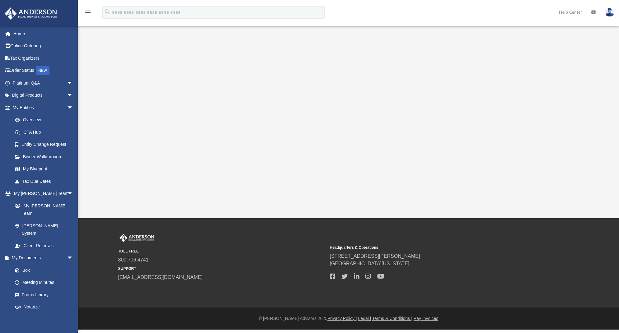 This screenshot has height=333, width=619. Describe the element at coordinates (43, 108) in the screenshot. I see `a: My Entitiesarrow_drop_down` at that location.